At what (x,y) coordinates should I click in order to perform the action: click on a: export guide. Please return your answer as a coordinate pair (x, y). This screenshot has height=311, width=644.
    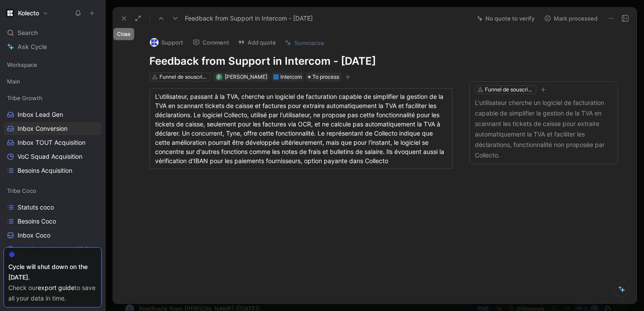
    Looking at the image, I should click on (56, 287).